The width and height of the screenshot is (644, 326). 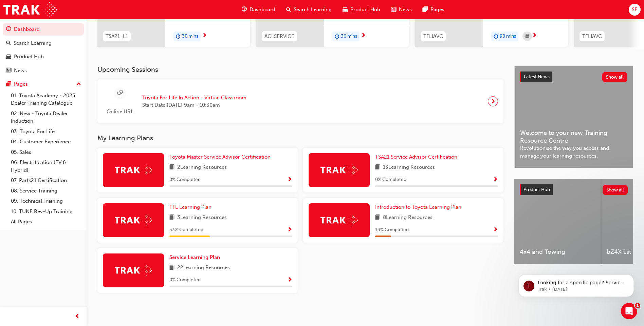 I want to click on span: Welcome to your new Training Resource Centre, so click(x=574, y=137).